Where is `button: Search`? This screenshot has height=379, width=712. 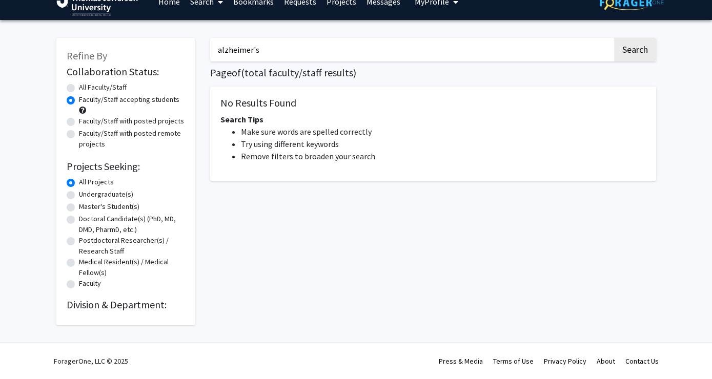
button: Search is located at coordinates (635, 50).